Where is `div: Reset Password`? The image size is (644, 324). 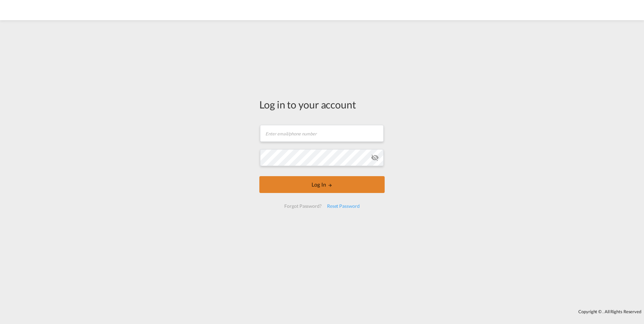
div: Reset Password is located at coordinates (343, 207).